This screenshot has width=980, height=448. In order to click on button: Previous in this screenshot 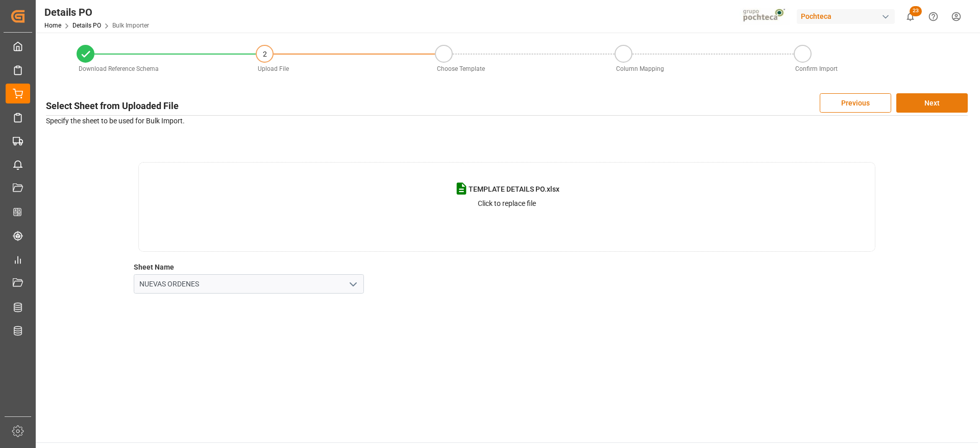, I will do `click(856, 103)`.